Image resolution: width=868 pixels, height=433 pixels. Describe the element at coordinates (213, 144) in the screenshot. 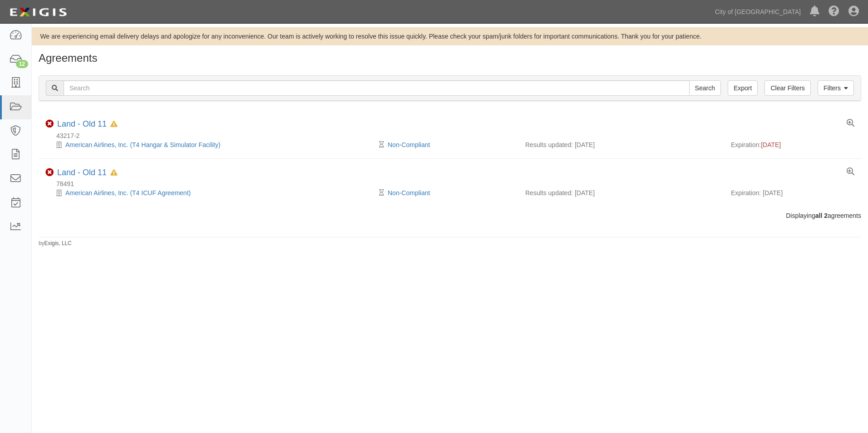

I see `div: American Airlines, Inc. (T4 Hangar & Simulator Facility)` at that location.